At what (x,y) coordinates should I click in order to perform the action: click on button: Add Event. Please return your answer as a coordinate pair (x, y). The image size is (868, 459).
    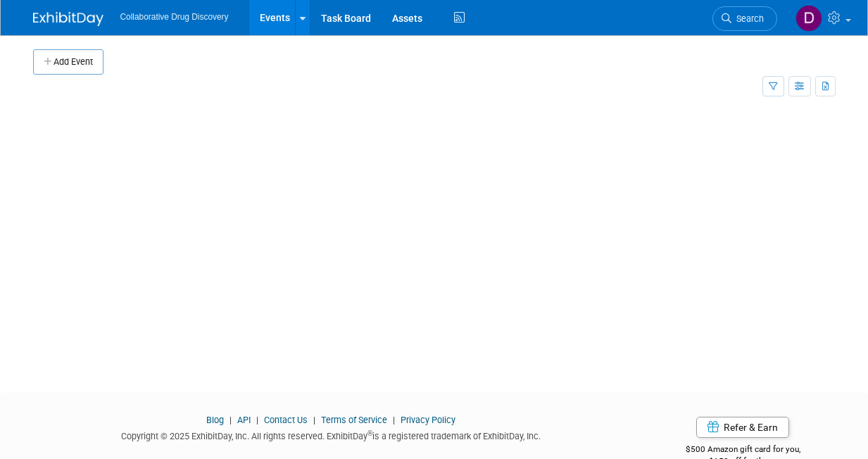
    Looking at the image, I should click on (69, 62).